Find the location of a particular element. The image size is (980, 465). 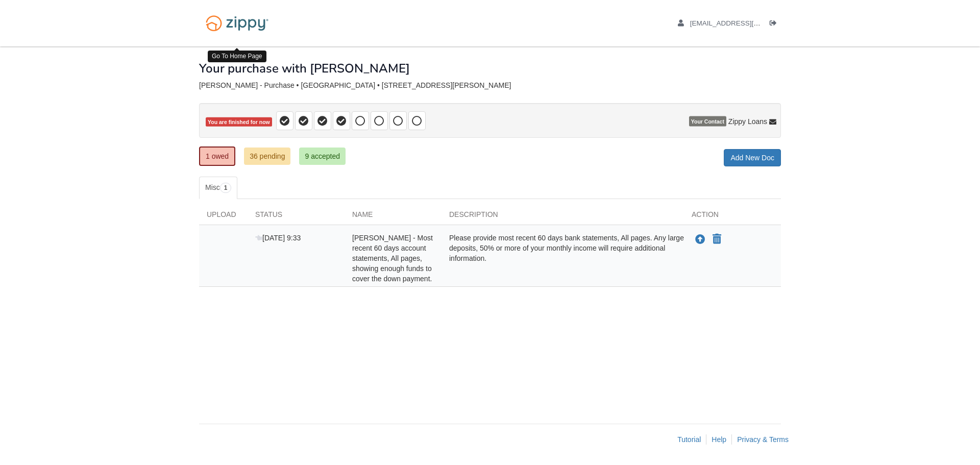

span: 1 is located at coordinates (226, 188).